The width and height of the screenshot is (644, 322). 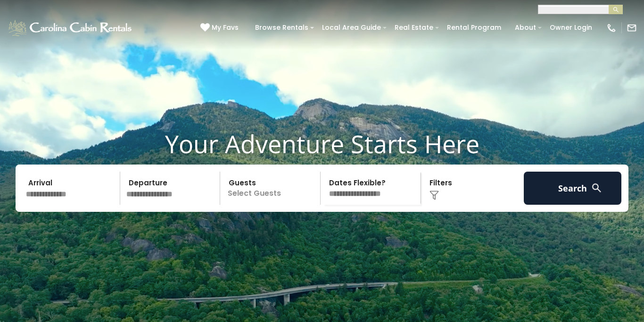 I want to click on p: Select Guests, so click(x=272, y=188).